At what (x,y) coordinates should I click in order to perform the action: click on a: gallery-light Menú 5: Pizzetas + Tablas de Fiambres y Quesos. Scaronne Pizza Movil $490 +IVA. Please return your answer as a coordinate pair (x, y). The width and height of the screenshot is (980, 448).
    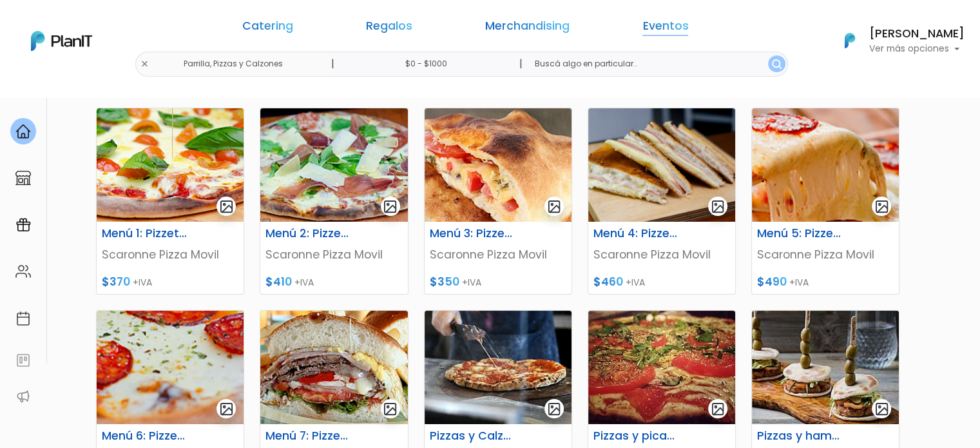
    Looking at the image, I should click on (826, 201).